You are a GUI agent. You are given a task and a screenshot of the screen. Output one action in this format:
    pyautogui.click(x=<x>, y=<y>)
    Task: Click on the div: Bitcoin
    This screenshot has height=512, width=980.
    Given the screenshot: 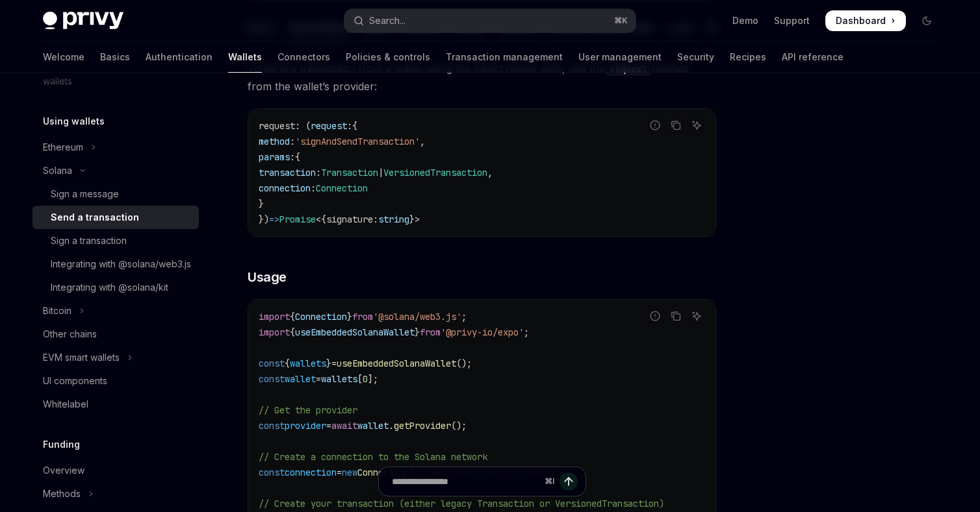 What is the action you would take?
    pyautogui.click(x=57, y=311)
    